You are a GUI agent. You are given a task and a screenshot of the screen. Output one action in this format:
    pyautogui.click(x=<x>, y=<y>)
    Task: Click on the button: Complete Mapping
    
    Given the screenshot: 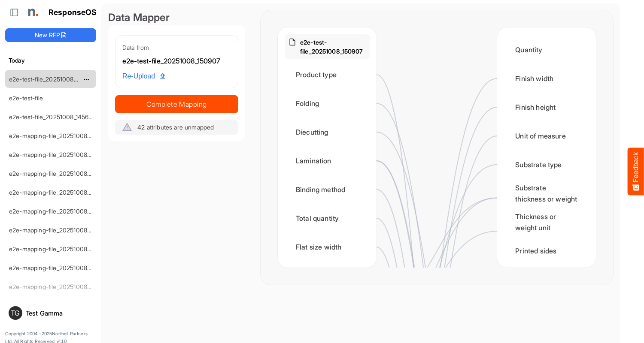 What is the action you would take?
    pyautogui.click(x=176, y=104)
    